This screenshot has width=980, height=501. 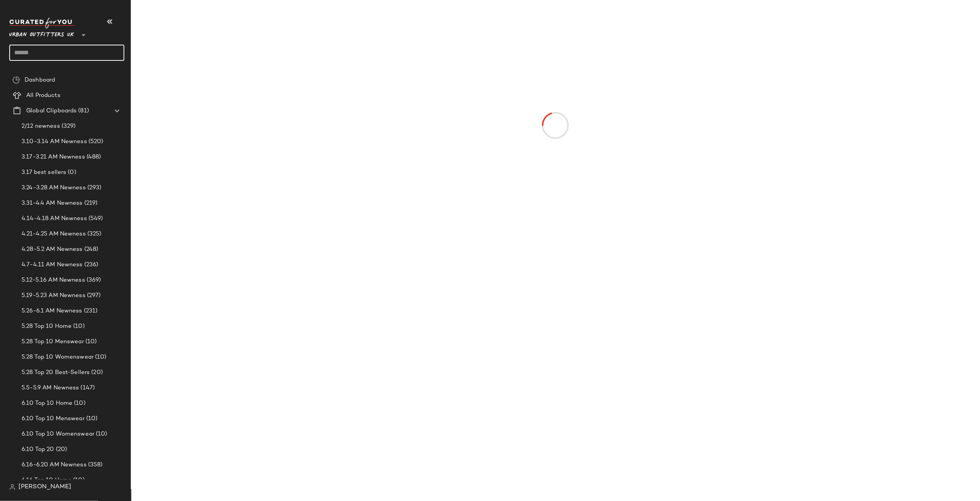 What do you see at coordinates (46, 326) in the screenshot?
I see `span: 5.28 Top 10 Home` at bounding box center [46, 326].